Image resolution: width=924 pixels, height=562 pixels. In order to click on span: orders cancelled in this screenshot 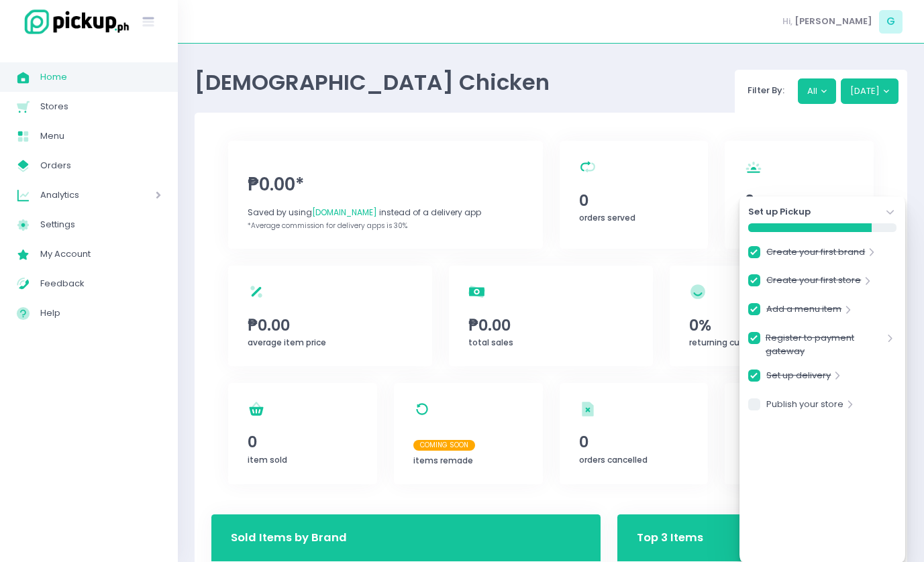, I will do `click(613, 459)`.